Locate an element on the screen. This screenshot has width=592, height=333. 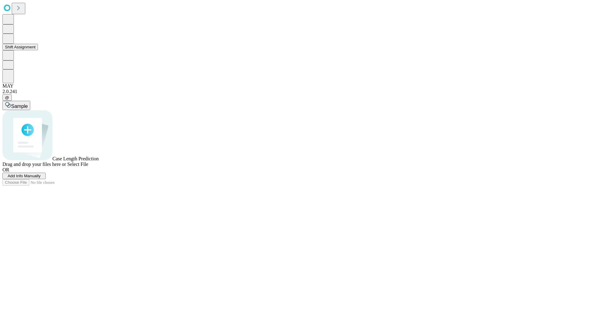
span: Sample is located at coordinates (19, 106).